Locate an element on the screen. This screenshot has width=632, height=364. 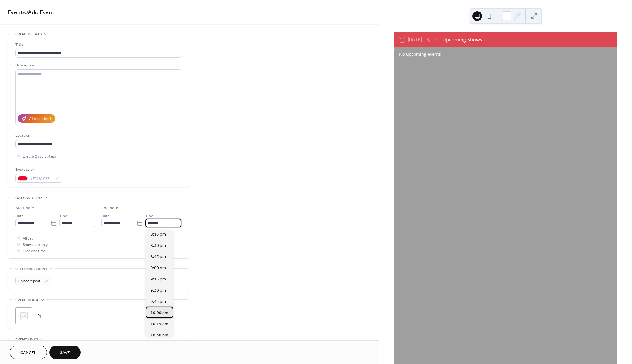
span: 9:30 pm is located at coordinates (158, 291).